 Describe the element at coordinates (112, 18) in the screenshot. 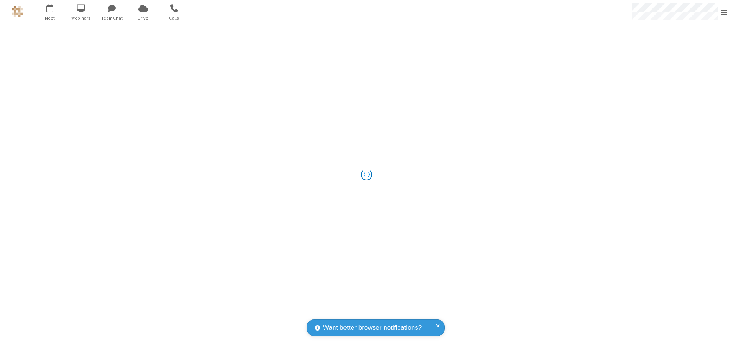

I see `span: Team Chat` at that location.